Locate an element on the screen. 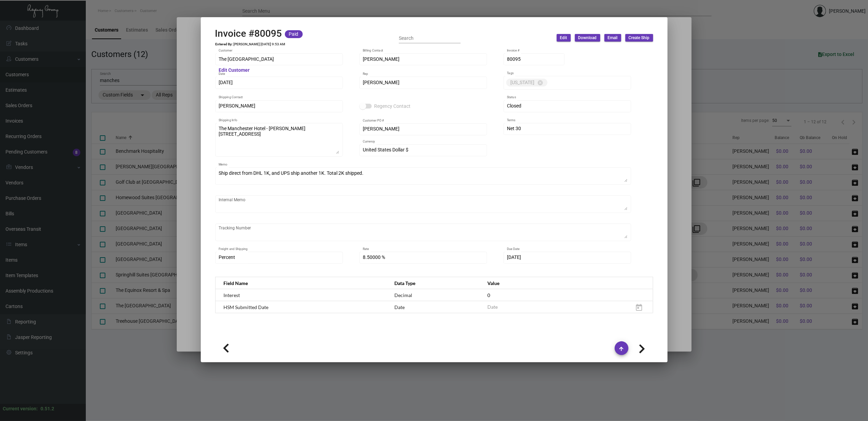 This screenshot has width=868, height=421. div: 0.51.2 is located at coordinates (47, 409).